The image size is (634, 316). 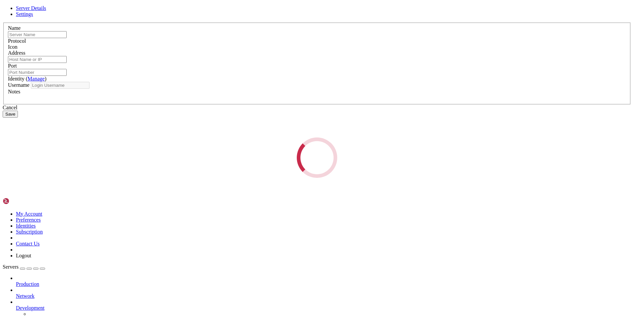 I want to click on a: Manage, so click(x=36, y=79).